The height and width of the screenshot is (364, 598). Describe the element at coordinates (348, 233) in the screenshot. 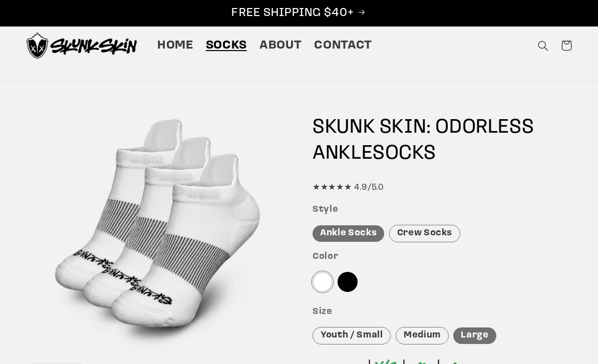

I see `div: Ankle Socks` at that location.